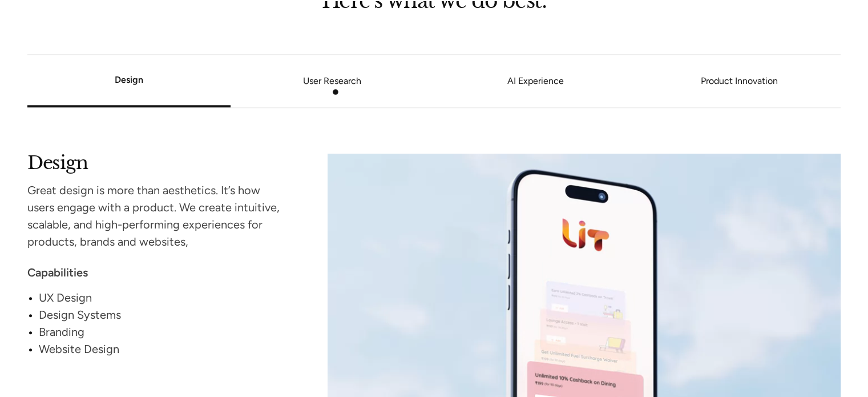 The image size is (868, 397). I want to click on a: AI Experience, so click(536, 81).